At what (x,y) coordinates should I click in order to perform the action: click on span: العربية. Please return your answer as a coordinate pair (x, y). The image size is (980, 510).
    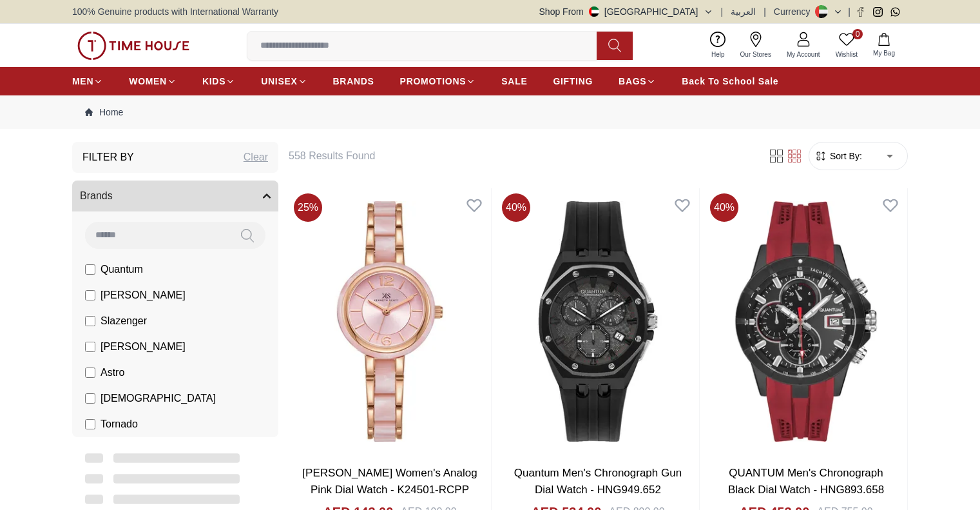
    Looking at the image, I should click on (743, 11).